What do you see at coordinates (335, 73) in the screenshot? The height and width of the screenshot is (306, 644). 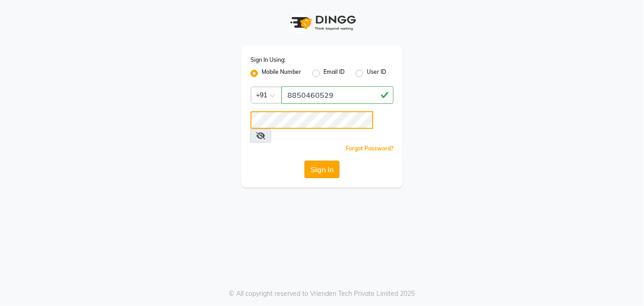 I see `label: Email ID` at bounding box center [335, 73].